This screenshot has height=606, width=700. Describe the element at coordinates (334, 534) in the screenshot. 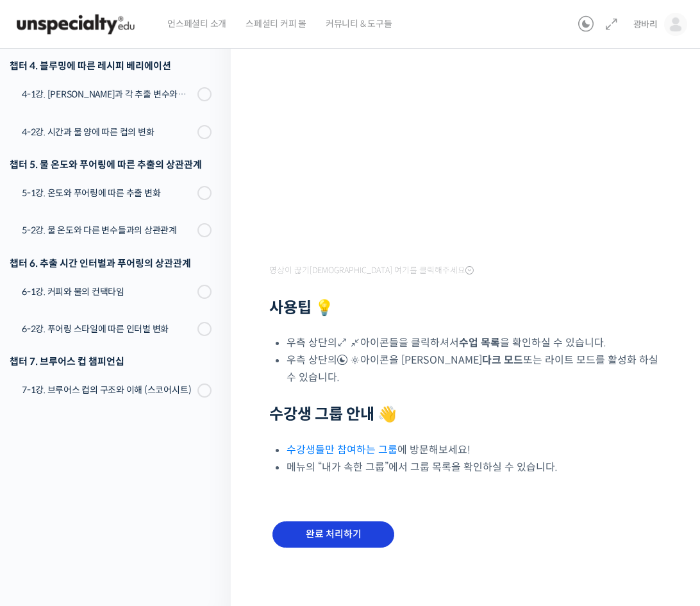

I see `input: 완료 처리하기` at that location.